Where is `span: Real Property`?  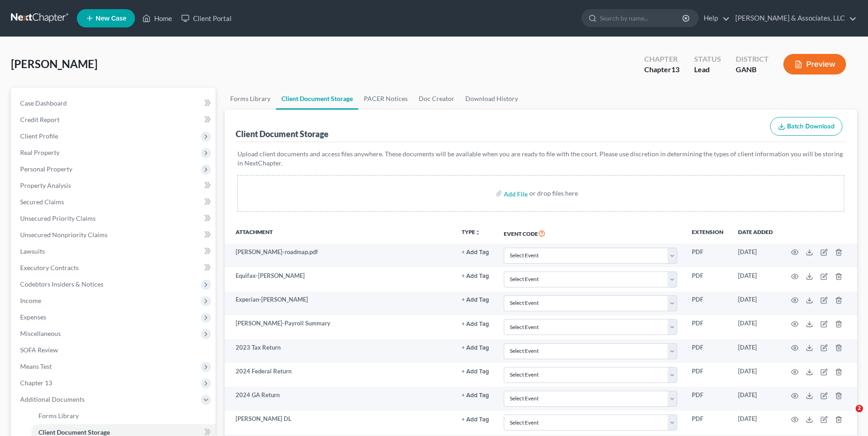
span: Real Property is located at coordinates (40, 152).